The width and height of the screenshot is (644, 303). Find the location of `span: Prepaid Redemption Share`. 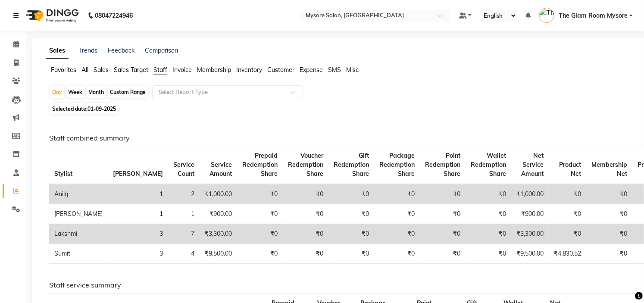

span: Prepaid Redemption Share is located at coordinates (260, 165).